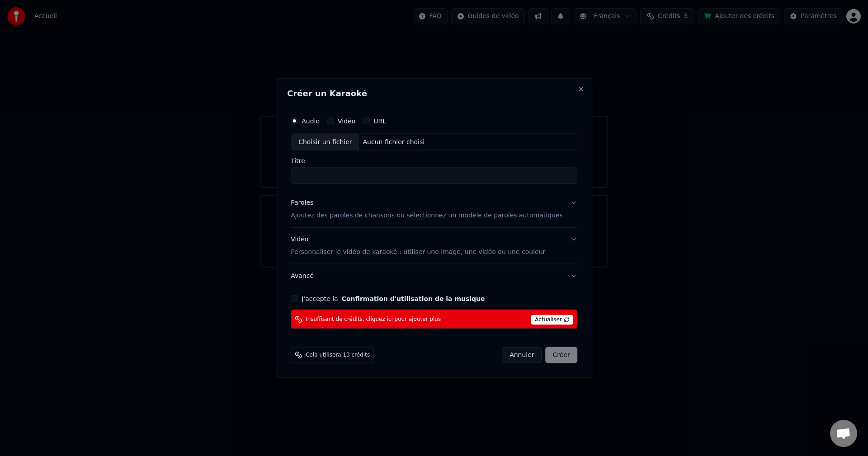 The image size is (868, 456). Describe the element at coordinates (414, 299) in the screenshot. I see `button: J'accepte la` at that location.